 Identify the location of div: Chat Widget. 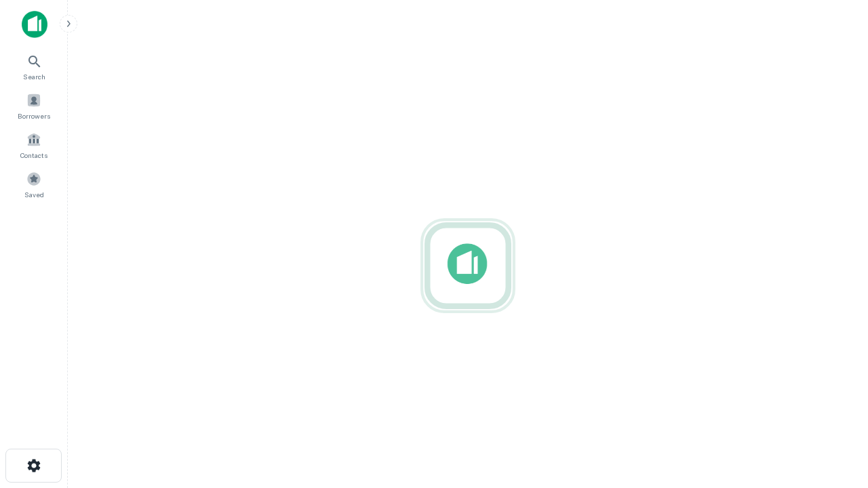
(834, 369).